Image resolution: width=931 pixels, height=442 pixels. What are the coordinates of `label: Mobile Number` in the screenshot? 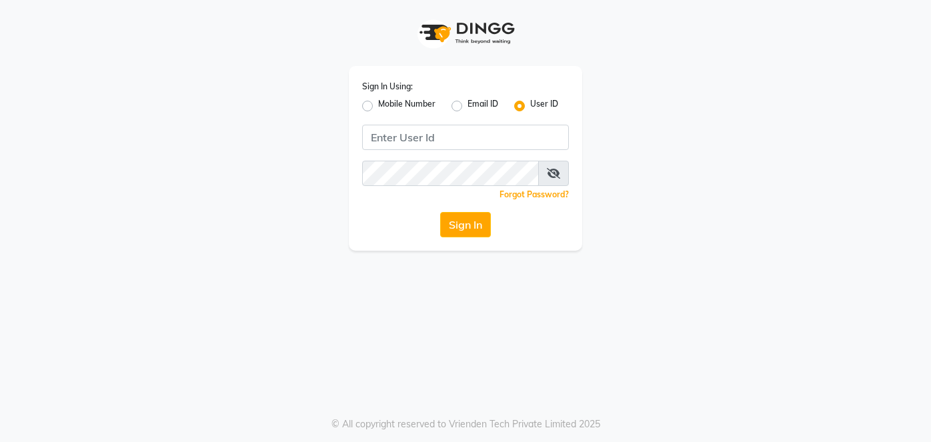 It's located at (407, 106).